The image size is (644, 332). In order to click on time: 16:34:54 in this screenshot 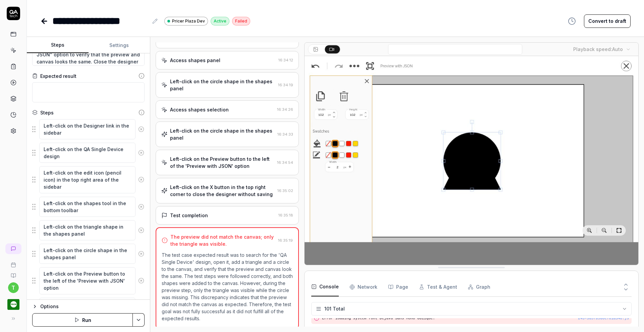, I will do `click(285, 162)`.